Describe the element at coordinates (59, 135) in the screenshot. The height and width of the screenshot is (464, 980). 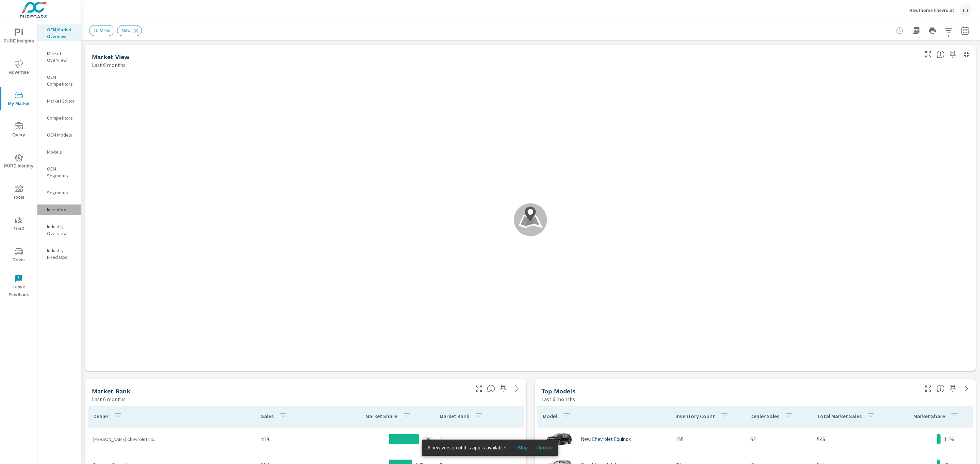
I see `div: OEM Models` at that location.